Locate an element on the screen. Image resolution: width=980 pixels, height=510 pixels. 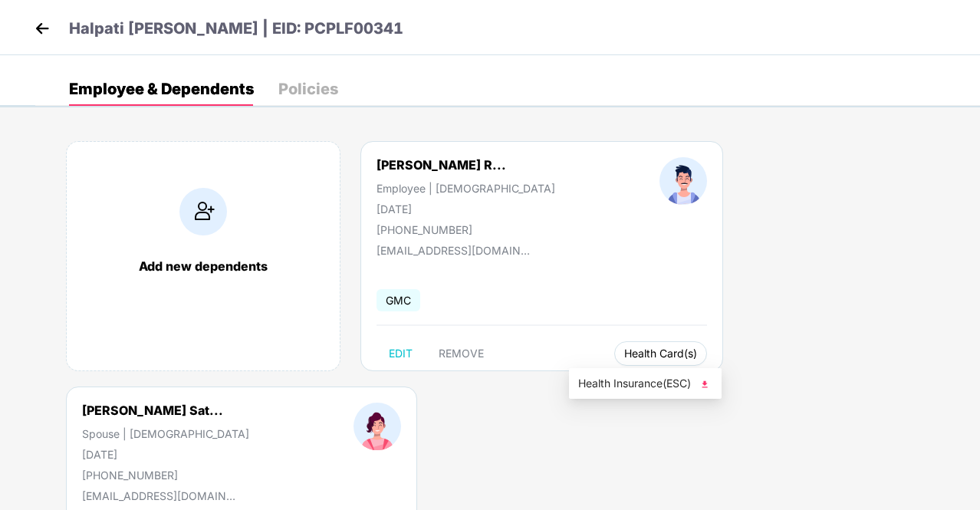
img: back is located at coordinates (43, 29).